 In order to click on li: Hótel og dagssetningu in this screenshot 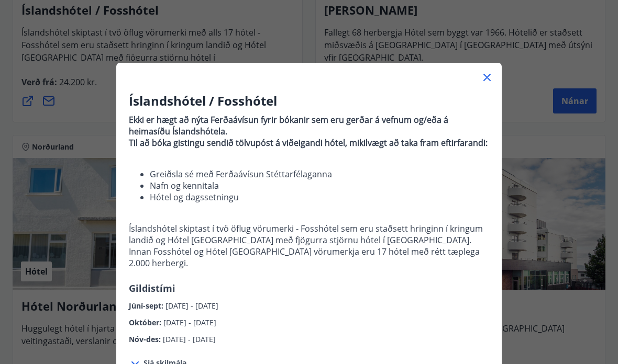, I will do `click(319, 197)`.